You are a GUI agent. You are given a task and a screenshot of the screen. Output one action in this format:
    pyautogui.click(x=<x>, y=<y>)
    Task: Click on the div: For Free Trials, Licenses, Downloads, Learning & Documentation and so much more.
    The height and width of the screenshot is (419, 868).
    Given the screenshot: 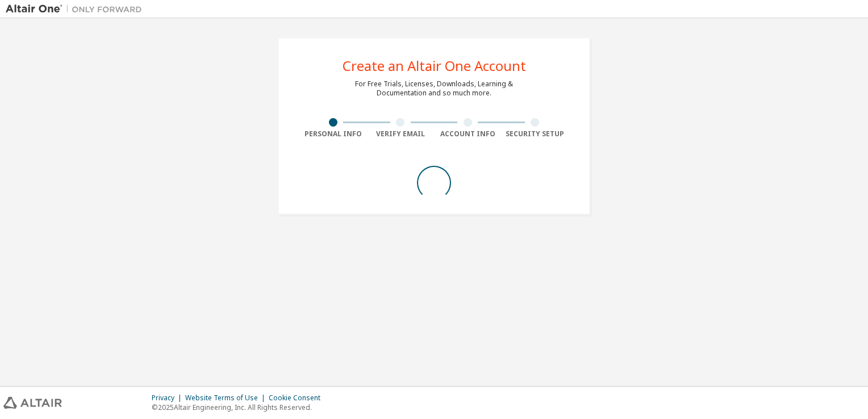 What is the action you would take?
    pyautogui.click(x=434, y=89)
    